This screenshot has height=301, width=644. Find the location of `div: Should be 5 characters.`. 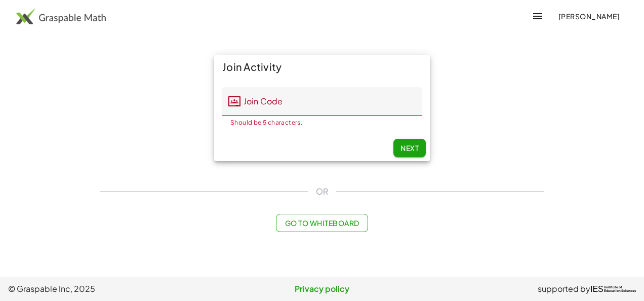

div: Should be 5 characters. is located at coordinates (322, 123).